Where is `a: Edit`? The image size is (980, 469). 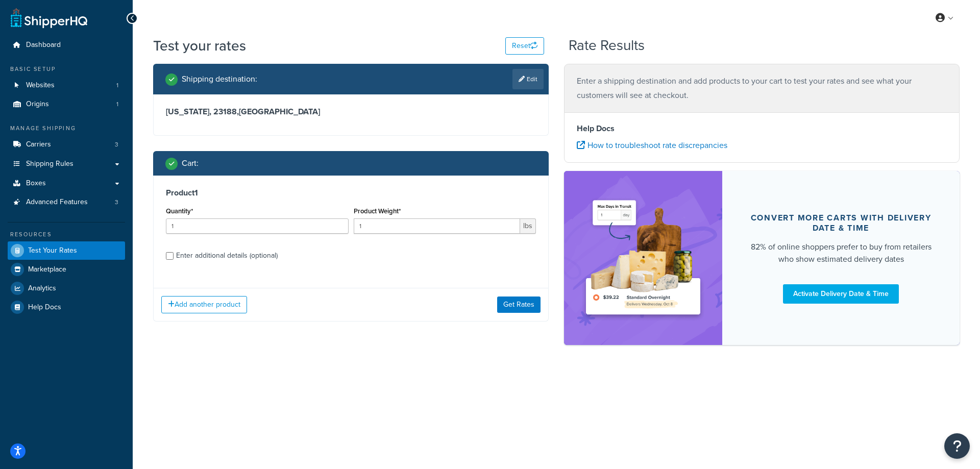 a: Edit is located at coordinates (527, 79).